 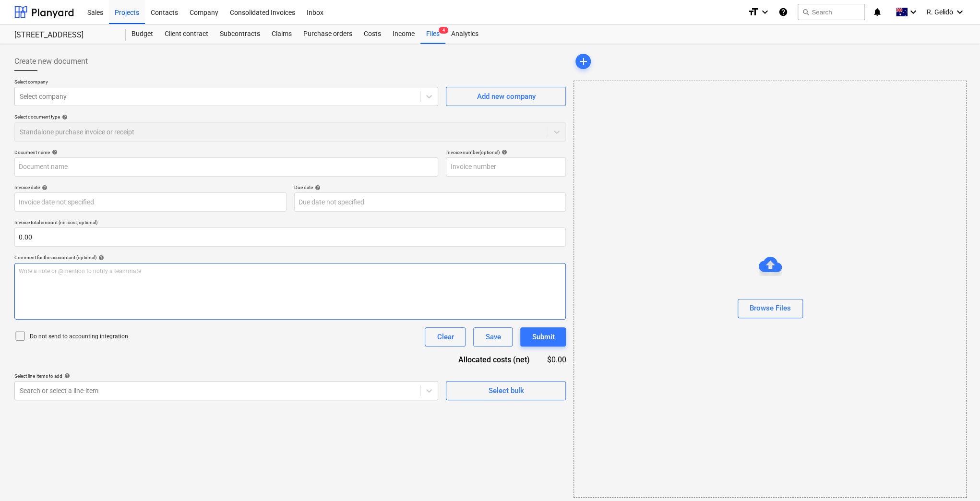 I want to click on a: Costs, so click(x=372, y=34).